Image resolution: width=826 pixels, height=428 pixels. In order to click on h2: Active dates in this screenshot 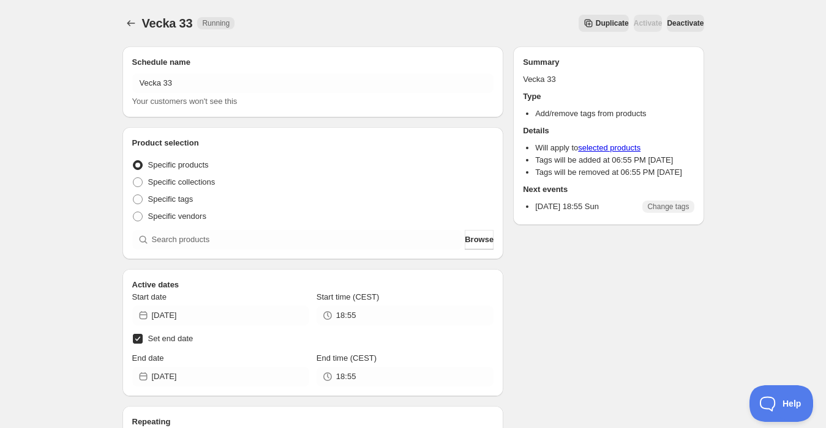, I will do `click(313, 285)`.